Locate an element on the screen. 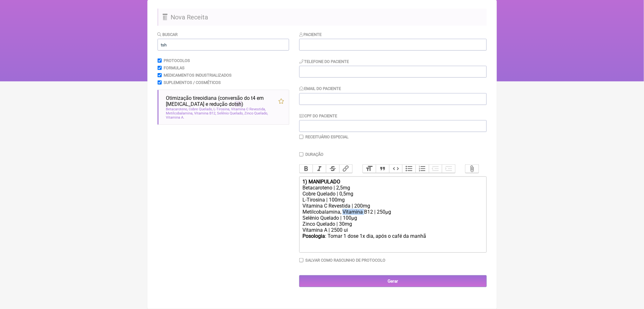 This screenshot has height=309, width=644. span: Selênio Quelado is located at coordinates (231, 113).